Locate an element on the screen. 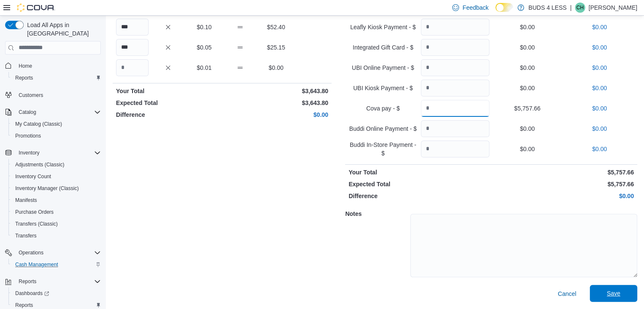 The image size is (644, 309). span: Save is located at coordinates (614, 293).